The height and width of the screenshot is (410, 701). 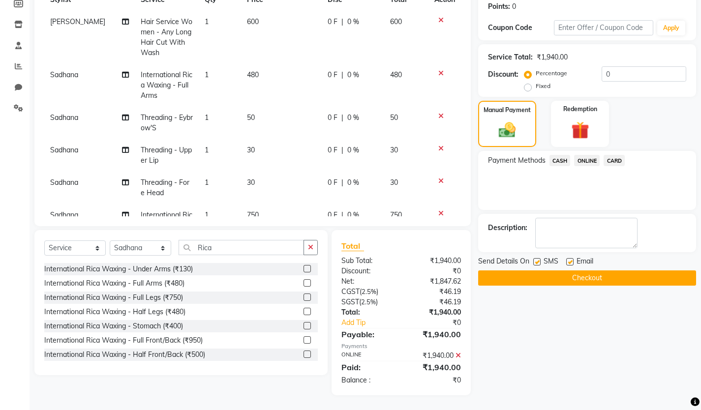 I want to click on span: Send Details On, so click(x=504, y=262).